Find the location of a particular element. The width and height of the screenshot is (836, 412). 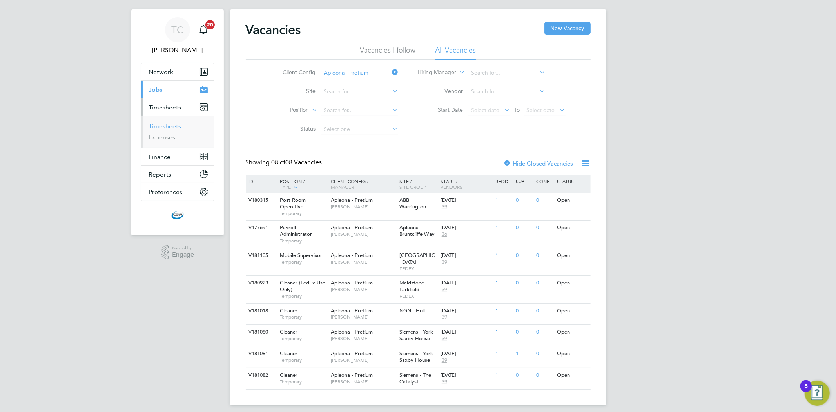

h2: Vacancies is located at coordinates (273, 30).